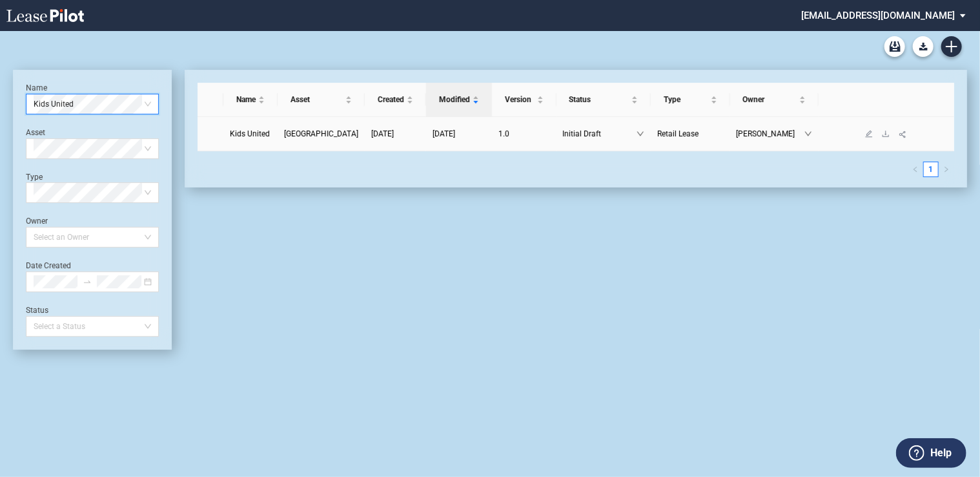 This screenshot has width=980, height=477. What do you see at coordinates (87, 282) in the screenshot?
I see `span: swap-right` at bounding box center [87, 282].